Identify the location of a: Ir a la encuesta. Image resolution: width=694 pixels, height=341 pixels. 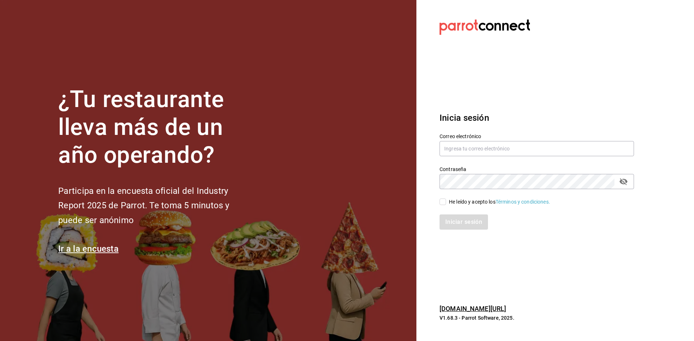
(88, 249).